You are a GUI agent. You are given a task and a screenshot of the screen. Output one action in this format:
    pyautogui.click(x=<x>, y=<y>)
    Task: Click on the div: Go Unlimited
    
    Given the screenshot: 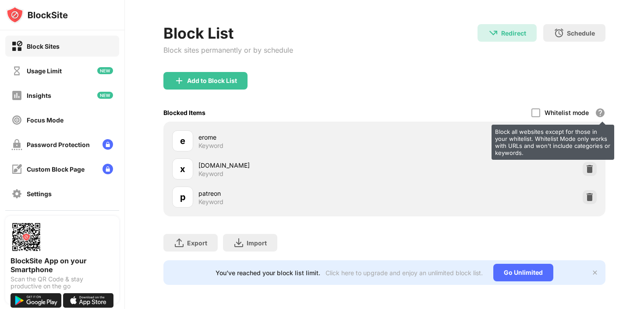 What is the action you would take?
    pyautogui.click(x=523, y=272)
    